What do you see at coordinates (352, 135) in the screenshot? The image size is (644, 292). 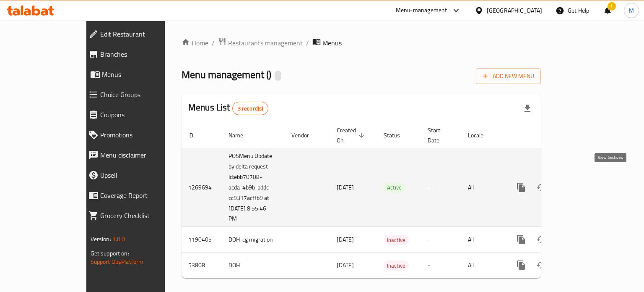 I see `span: Created On` at bounding box center [352, 135].